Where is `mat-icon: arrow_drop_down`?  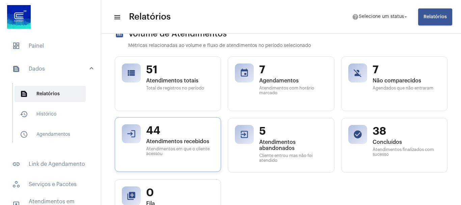
mat-icon: arrow_drop_down is located at coordinates (405, 17).